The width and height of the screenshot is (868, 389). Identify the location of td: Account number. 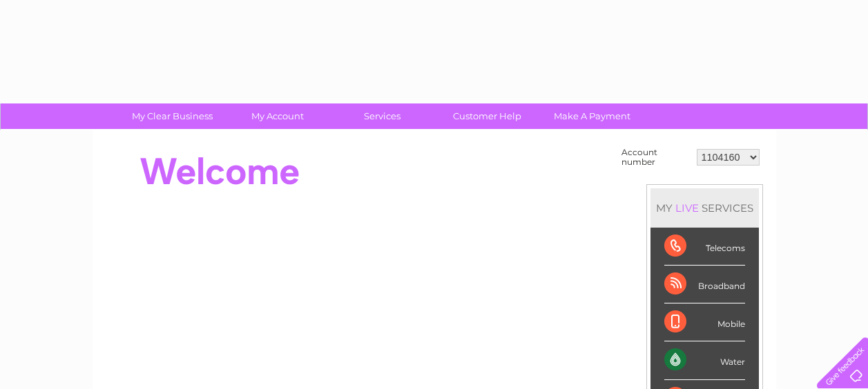
(655, 158).